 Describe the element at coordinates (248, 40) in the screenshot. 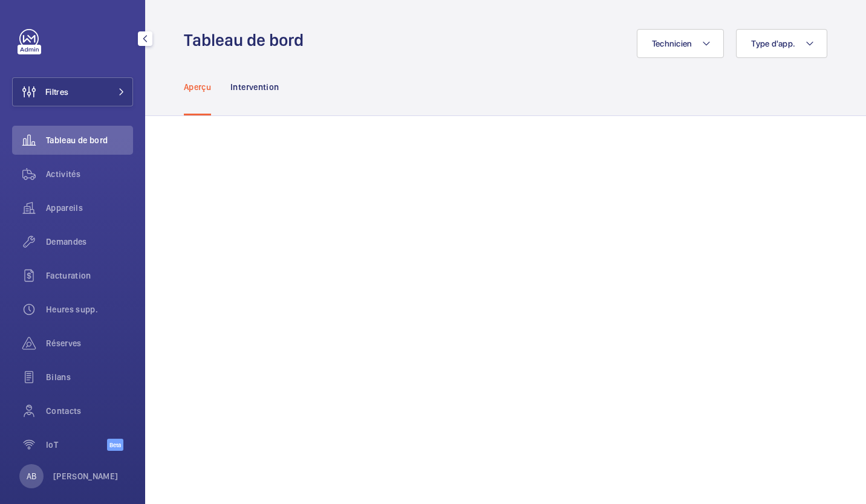

I see `h1: Tableau de bord` at that location.